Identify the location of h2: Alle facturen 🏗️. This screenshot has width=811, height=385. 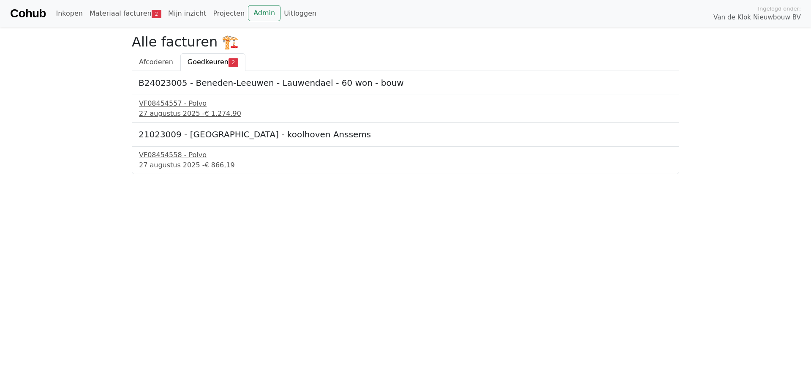
(405, 42).